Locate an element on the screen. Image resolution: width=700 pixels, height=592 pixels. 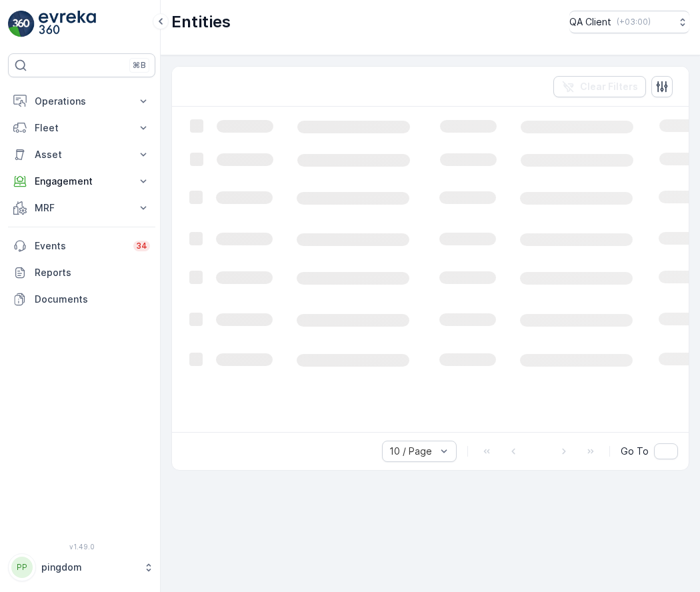
a: Events34 is located at coordinates (81, 246).